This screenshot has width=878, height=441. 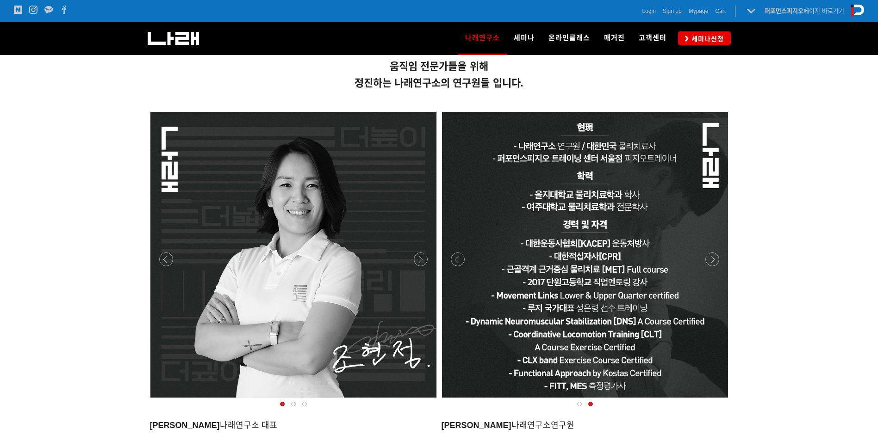 What do you see at coordinates (704, 38) in the screenshot?
I see `a: 세미나신청` at bounding box center [704, 38].